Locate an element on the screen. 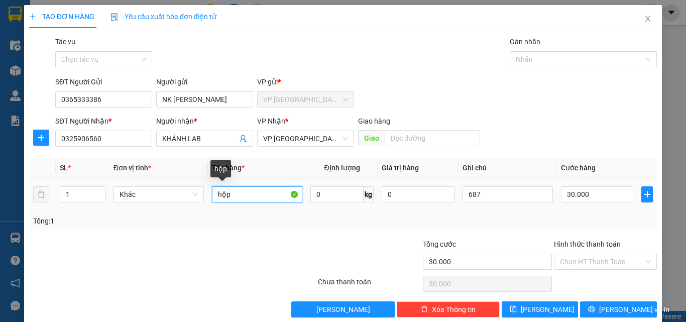 The width and height of the screenshot is (686, 322). div: SĐT Người Gửi is located at coordinates (104, 82).